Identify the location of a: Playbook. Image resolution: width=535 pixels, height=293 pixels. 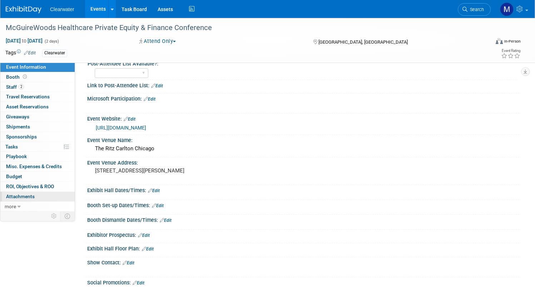
(38, 156).